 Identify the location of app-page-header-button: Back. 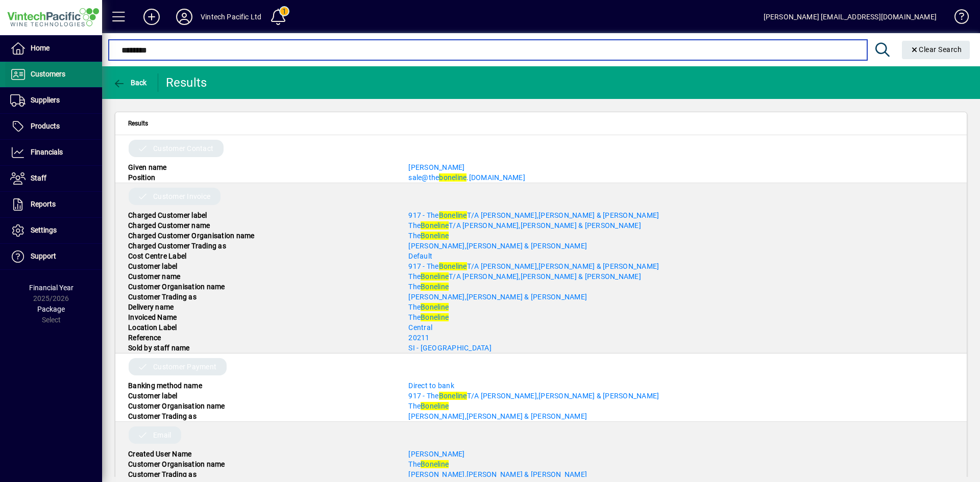
(130, 83).